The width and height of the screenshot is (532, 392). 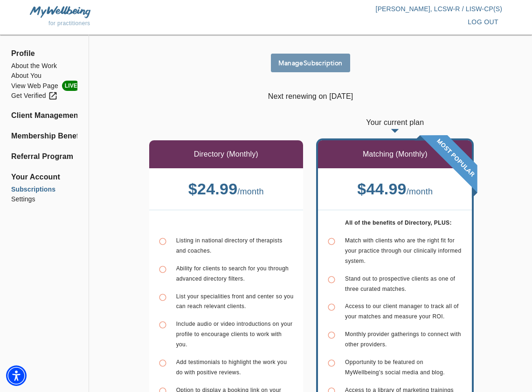 What do you see at coordinates (213, 189) in the screenshot?
I see `b: $ 24.99` at bounding box center [213, 189].